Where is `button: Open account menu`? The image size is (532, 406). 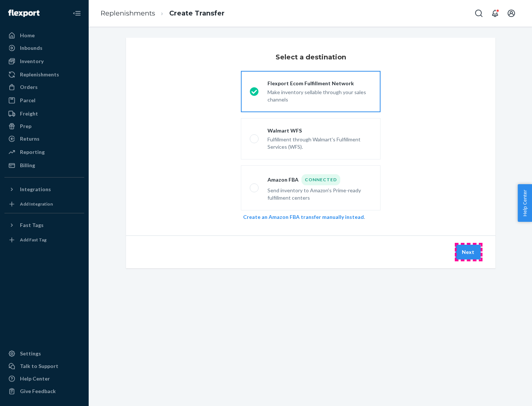
button: Open account menu is located at coordinates (511, 13).